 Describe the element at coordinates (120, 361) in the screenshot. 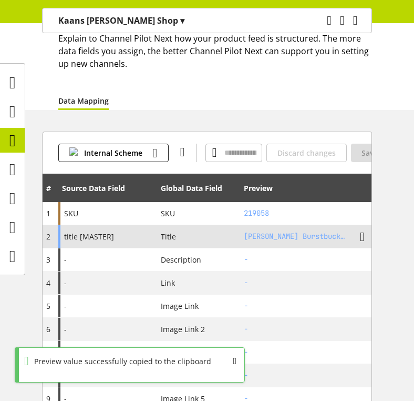

I see `div: Preview value successfully copied to the clipboard` at that location.